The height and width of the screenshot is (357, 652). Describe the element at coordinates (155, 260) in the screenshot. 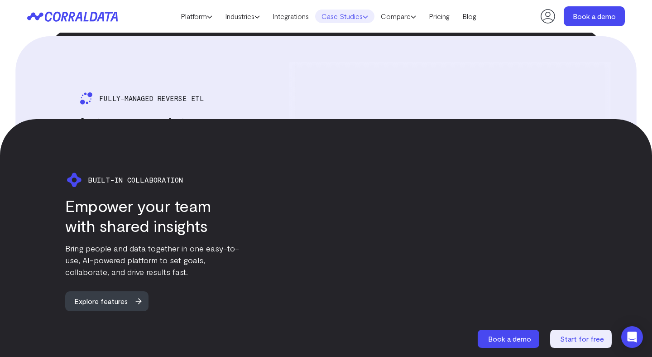

I see `p: Bring people and data together in one easy-to-use, AI-powered platform to set goals, collaborate,...` at that location.